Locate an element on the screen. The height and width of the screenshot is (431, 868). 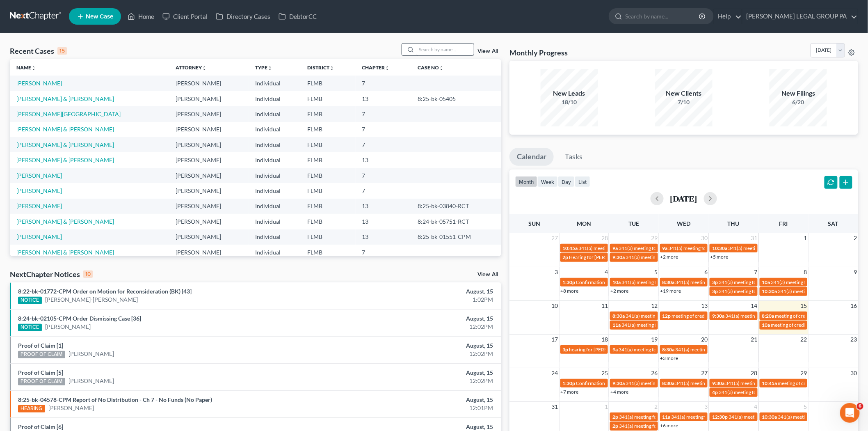
span: 1:30p is located at coordinates (569, 282).